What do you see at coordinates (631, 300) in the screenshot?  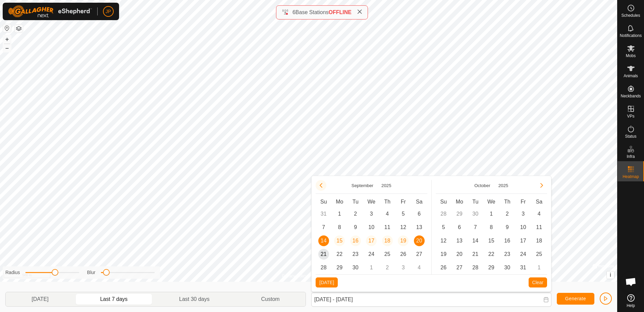 I see `a: Help` at bounding box center [631, 300].